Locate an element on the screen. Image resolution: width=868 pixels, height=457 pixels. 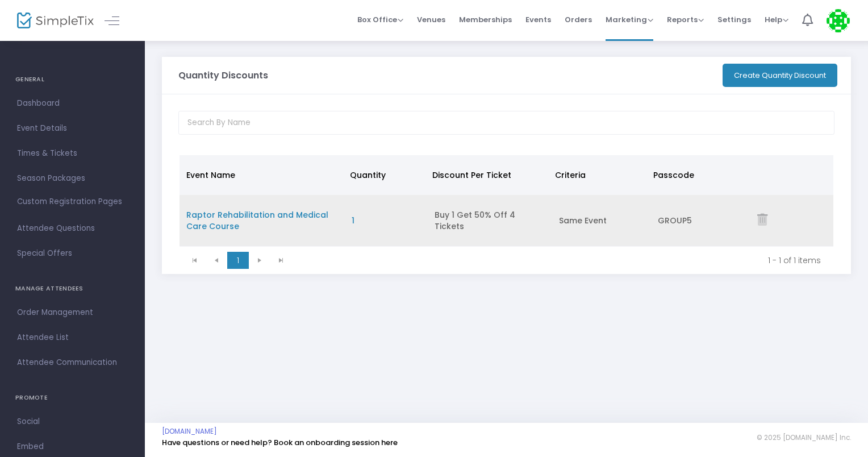
span: Settings is located at coordinates (734, 19).